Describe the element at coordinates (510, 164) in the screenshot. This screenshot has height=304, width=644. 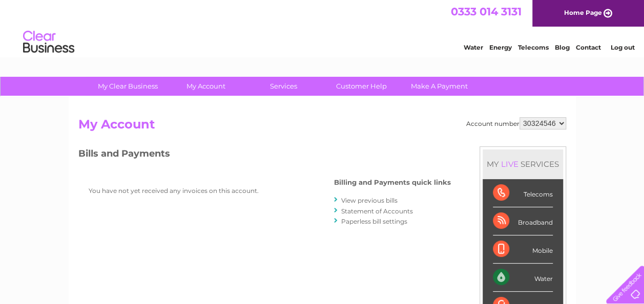
I see `div: LIVE` at that location.